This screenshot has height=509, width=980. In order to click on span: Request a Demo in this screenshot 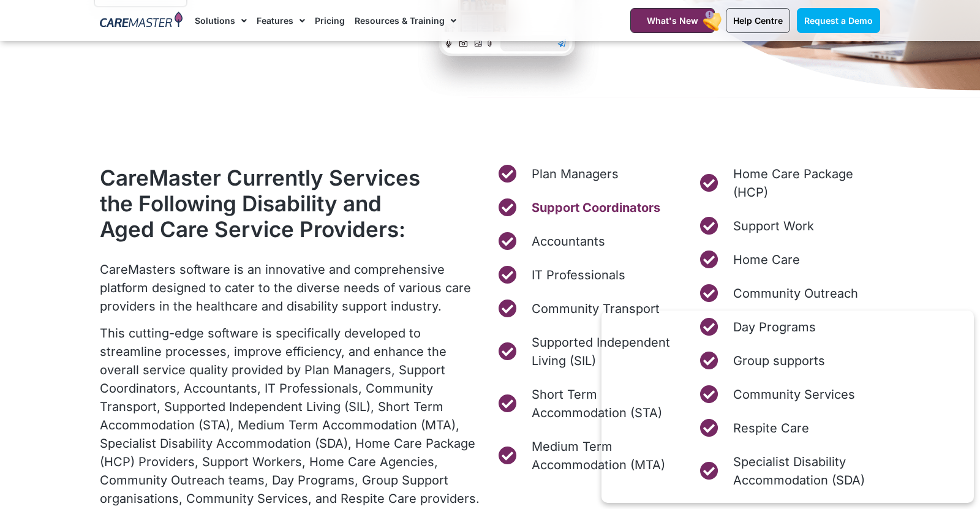, I will do `click(839, 20)`.